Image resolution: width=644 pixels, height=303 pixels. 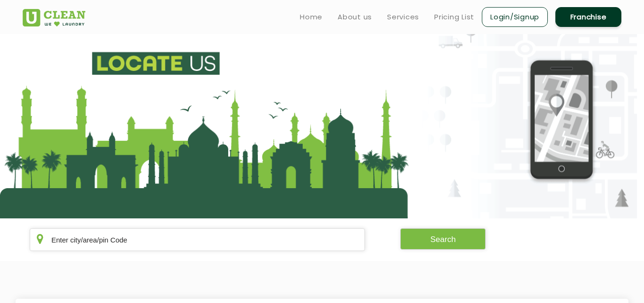 I want to click on img: UClean Laundry and Dry Cleaning, so click(x=54, y=17).